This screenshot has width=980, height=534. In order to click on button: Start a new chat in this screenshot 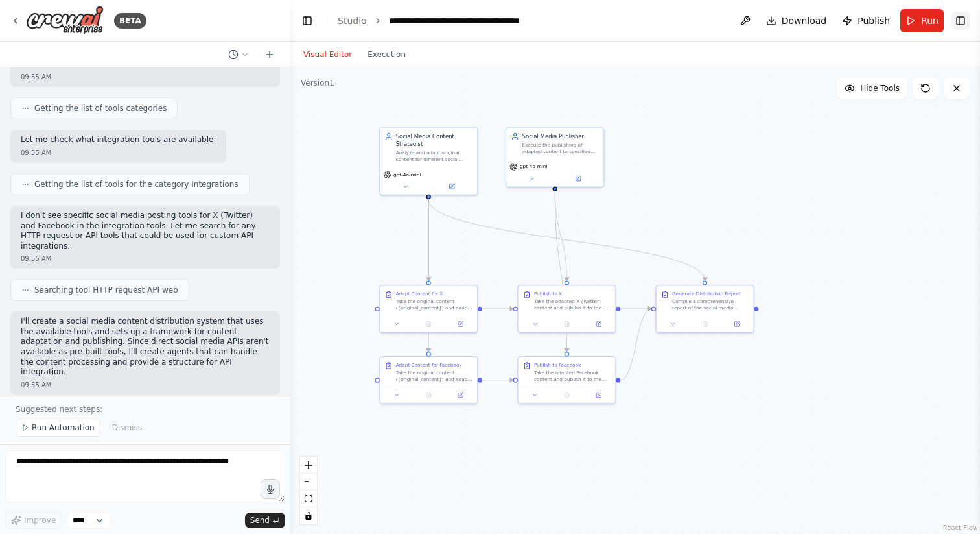, I will do `click(269, 55)`.